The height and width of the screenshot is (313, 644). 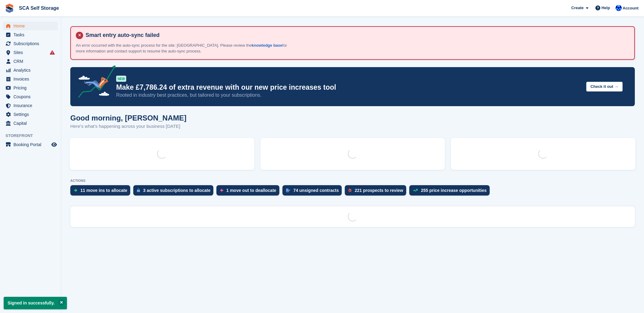 I want to click on span: Create, so click(x=577, y=8).